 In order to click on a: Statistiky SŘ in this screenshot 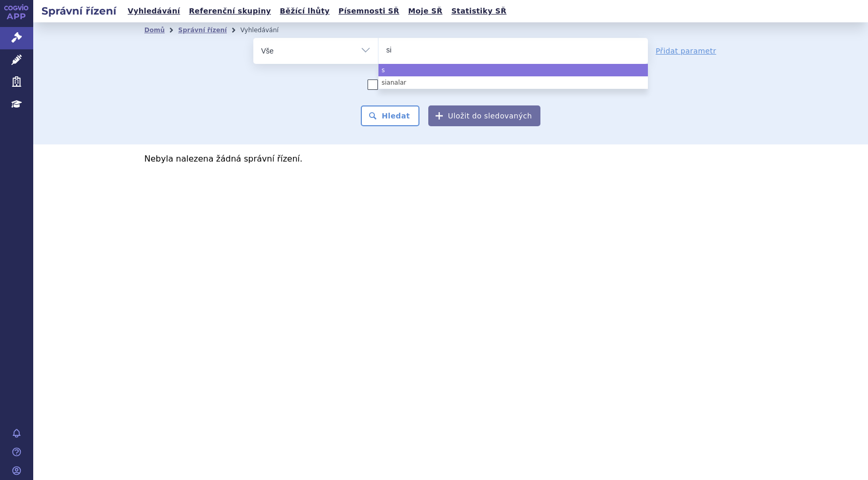, I will do `click(478, 11)`.